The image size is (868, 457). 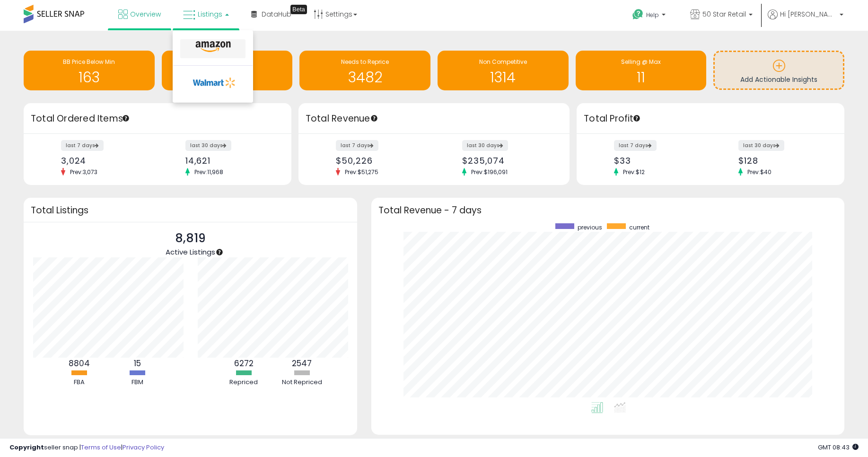 What do you see at coordinates (190, 251) in the screenshot?
I see `span: Active Listings` at bounding box center [190, 251].